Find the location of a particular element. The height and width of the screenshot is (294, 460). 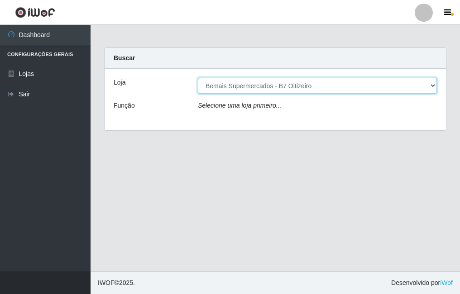

span: IWOF is located at coordinates (106, 283).